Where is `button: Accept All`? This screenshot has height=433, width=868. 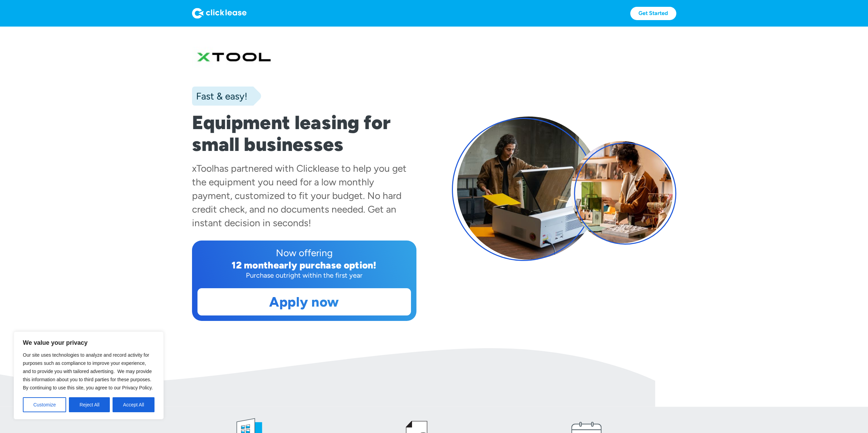
button: Accept All is located at coordinates (133, 405).